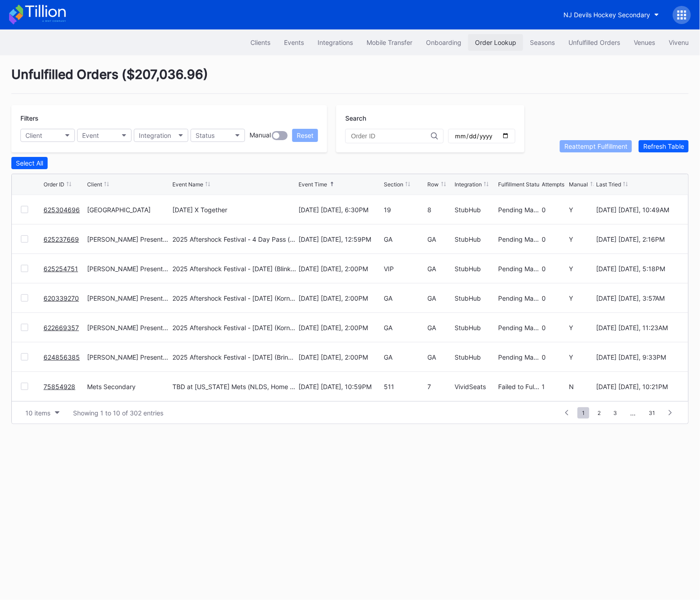  Describe the element at coordinates (611, 15) in the screenshot. I see `button: NJ Devils Hockey Secondary` at that location.